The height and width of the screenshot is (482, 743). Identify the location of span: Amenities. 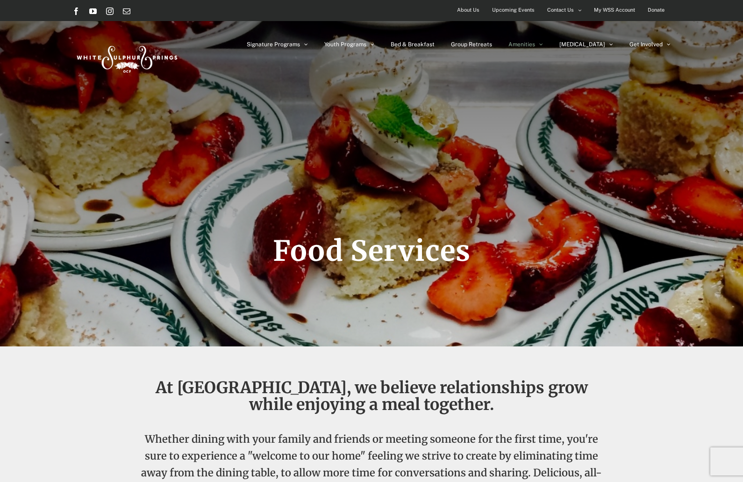
(521, 44).